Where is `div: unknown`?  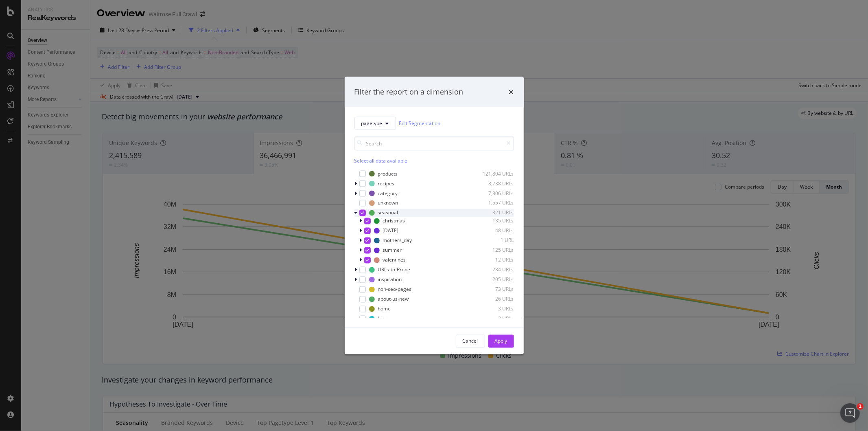
div: unknown is located at coordinates (388, 203).